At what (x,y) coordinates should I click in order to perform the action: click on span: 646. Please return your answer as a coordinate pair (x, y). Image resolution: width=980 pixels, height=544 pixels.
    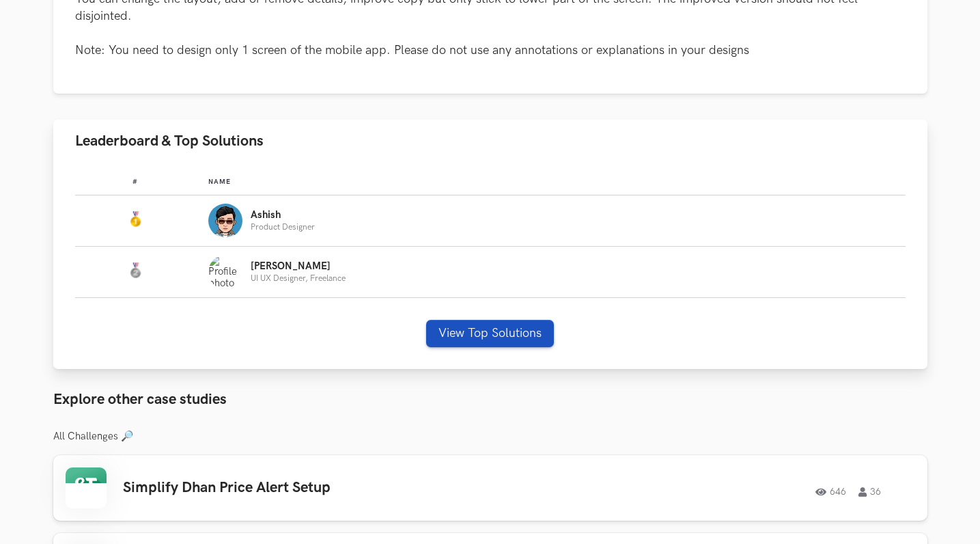
    Looking at the image, I should click on (830, 492).